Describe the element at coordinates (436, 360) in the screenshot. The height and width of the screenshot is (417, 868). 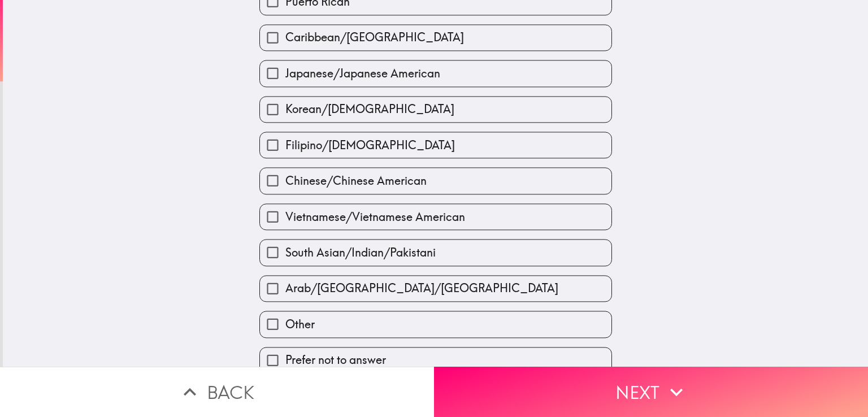
I see `button: Prefer not to answer` at that location.